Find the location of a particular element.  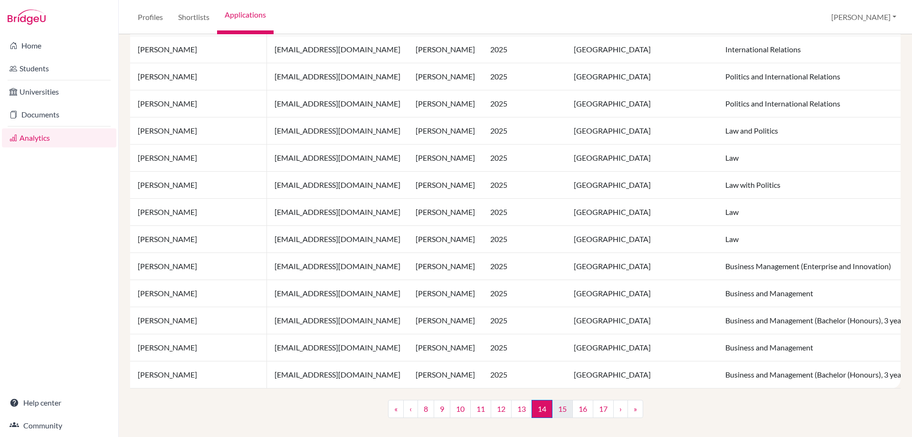

a: 12 is located at coordinates (501, 409).